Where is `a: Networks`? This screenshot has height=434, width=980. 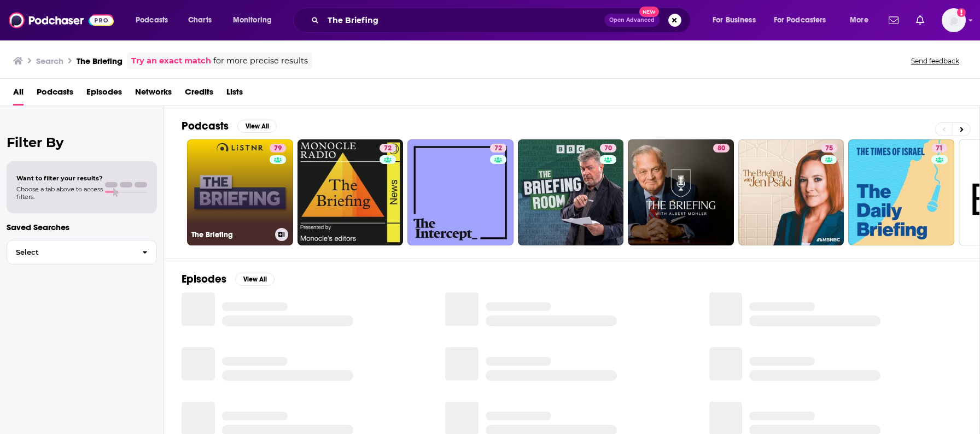 a: Networks is located at coordinates (153, 94).